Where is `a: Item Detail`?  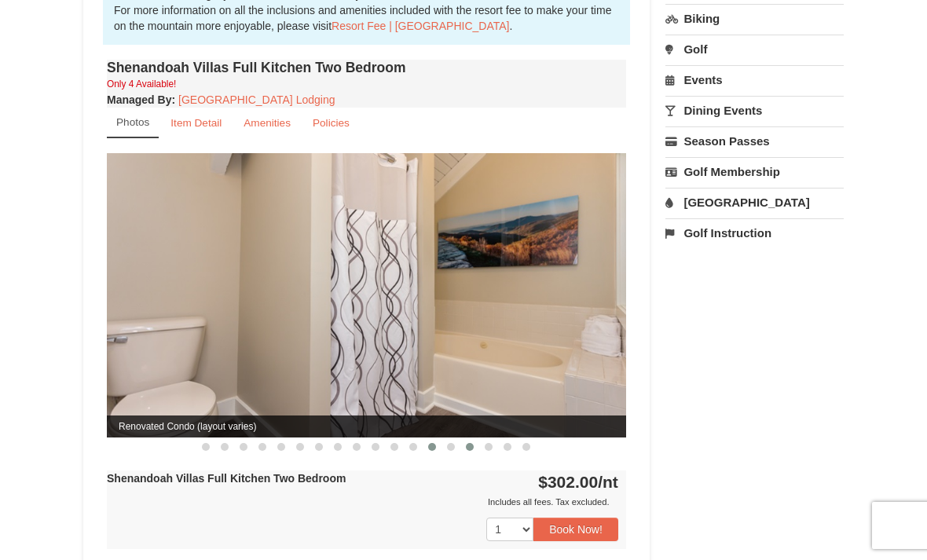 a: Item Detail is located at coordinates (196, 122).